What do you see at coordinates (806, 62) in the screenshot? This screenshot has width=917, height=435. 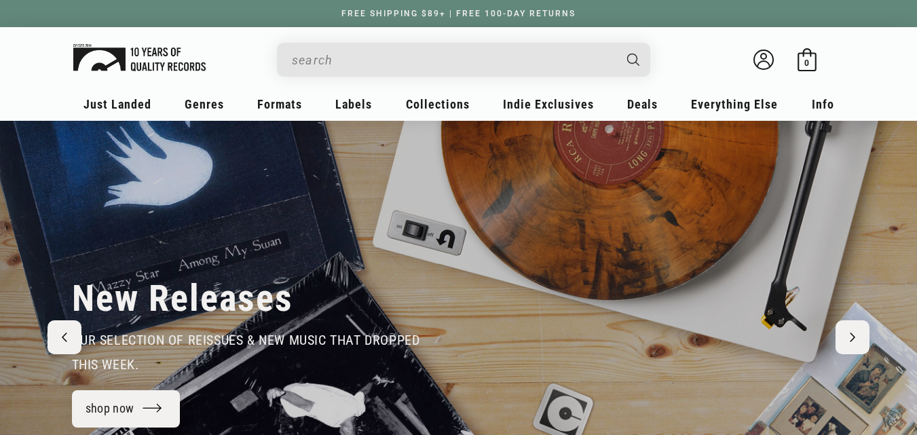 I see `span: 0` at bounding box center [806, 62].